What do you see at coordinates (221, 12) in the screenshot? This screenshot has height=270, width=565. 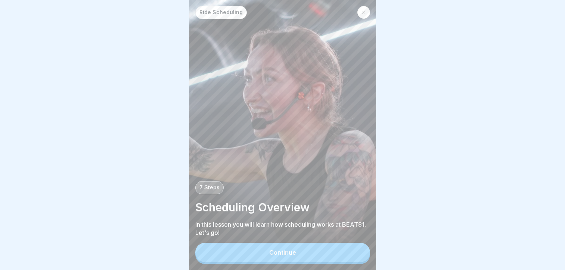 I see `p: Ride Scheduling` at bounding box center [221, 12].